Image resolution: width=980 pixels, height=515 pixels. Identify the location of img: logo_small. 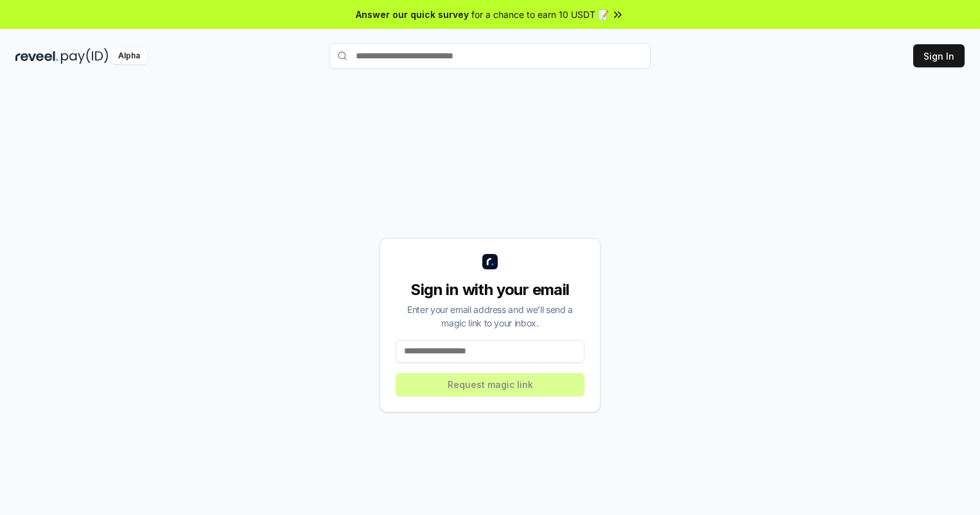
(490, 262).